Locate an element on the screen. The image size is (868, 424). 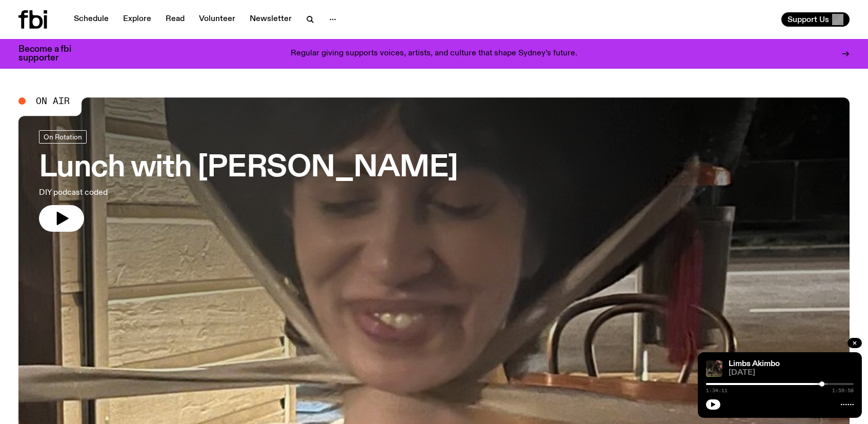
span: On Air is located at coordinates (53, 101).